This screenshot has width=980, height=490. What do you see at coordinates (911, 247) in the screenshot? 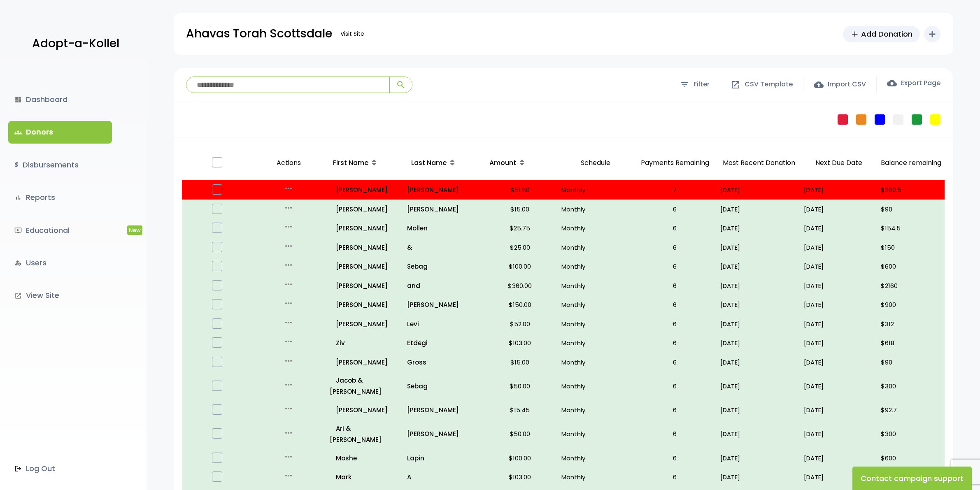
I see `p: $150` at bounding box center [911, 247].